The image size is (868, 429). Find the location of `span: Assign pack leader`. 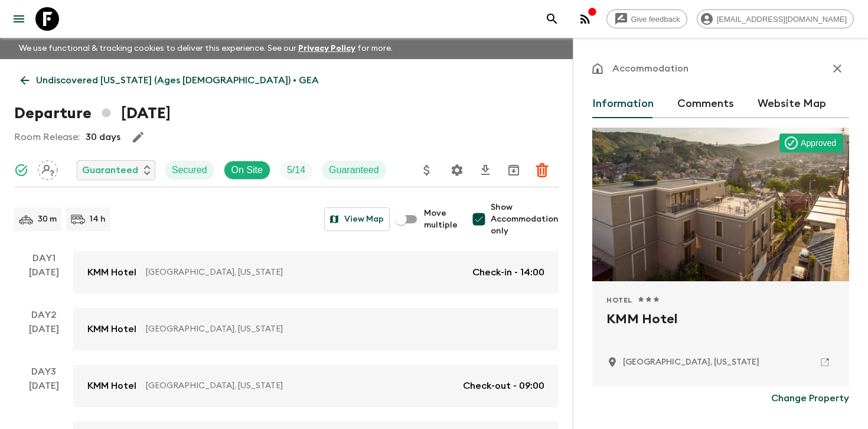

span: Assign pack leader is located at coordinates (48, 168).